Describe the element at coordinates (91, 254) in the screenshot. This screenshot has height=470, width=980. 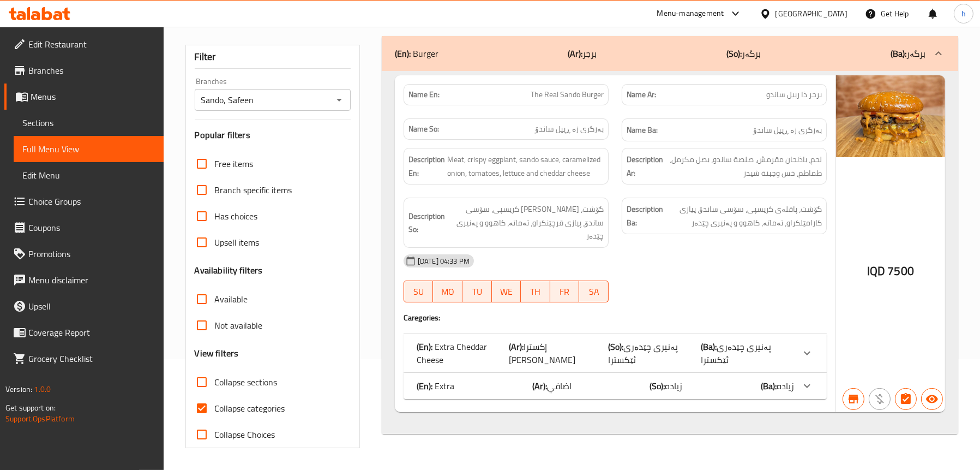
I see `span: Promotions` at that location.